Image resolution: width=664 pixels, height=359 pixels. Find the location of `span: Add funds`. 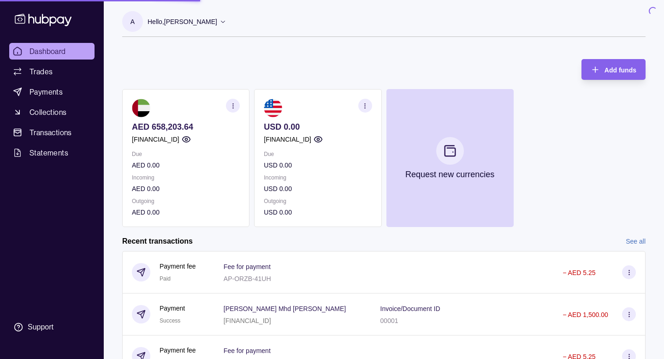

span: Add funds is located at coordinates (620, 70).